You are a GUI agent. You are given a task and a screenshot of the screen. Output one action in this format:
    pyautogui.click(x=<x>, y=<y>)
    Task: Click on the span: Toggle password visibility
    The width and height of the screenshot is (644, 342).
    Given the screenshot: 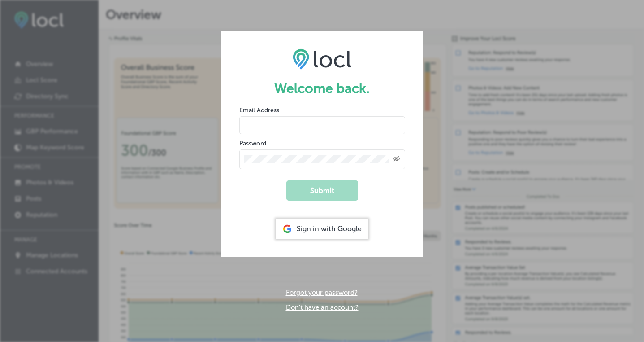 What is the action you would take?
    pyautogui.click(x=396, y=159)
    